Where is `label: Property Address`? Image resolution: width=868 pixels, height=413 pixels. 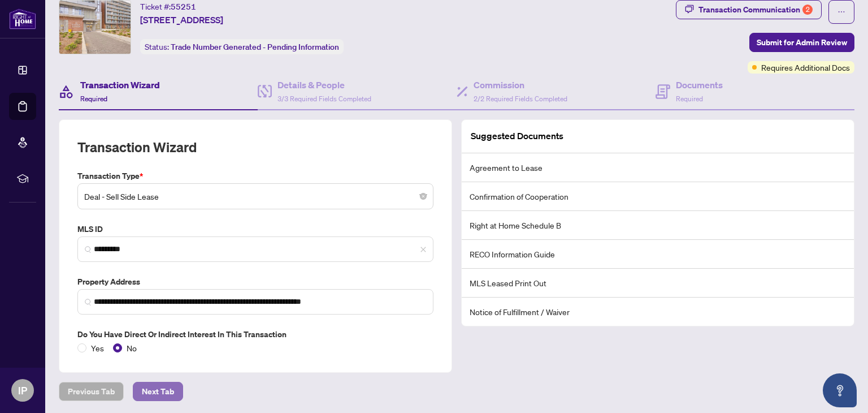
label: Property Address is located at coordinates (256, 281).